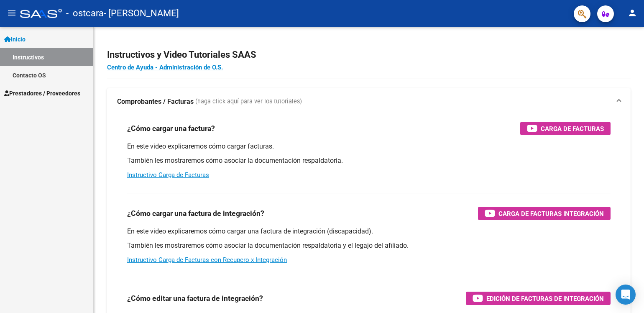 The width and height of the screenshot is (644, 313). What do you see at coordinates (632, 13) in the screenshot?
I see `mat-icon: person` at bounding box center [632, 13].